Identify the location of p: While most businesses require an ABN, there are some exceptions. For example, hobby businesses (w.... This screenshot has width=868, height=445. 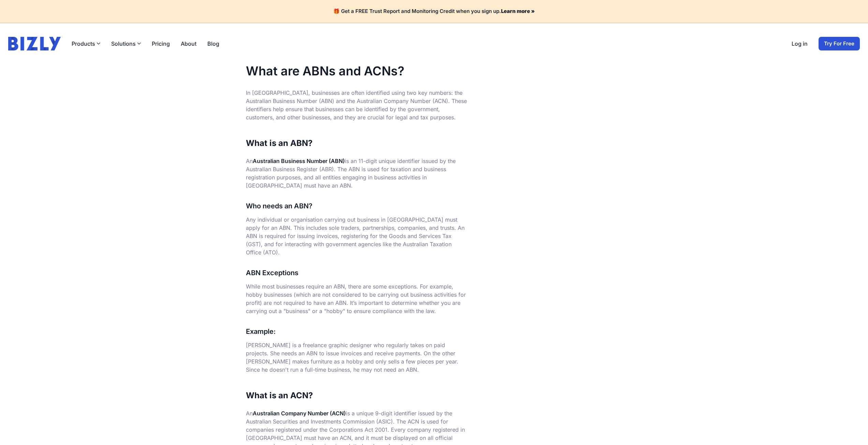
(357, 299).